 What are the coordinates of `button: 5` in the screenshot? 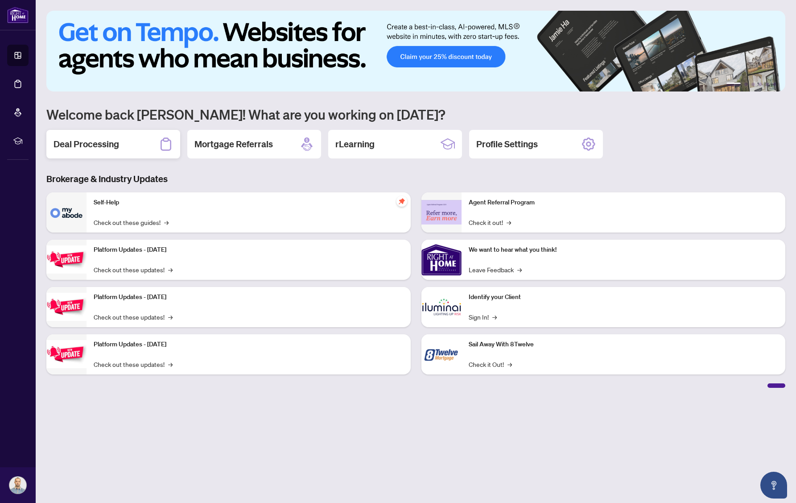 It's located at (767, 84).